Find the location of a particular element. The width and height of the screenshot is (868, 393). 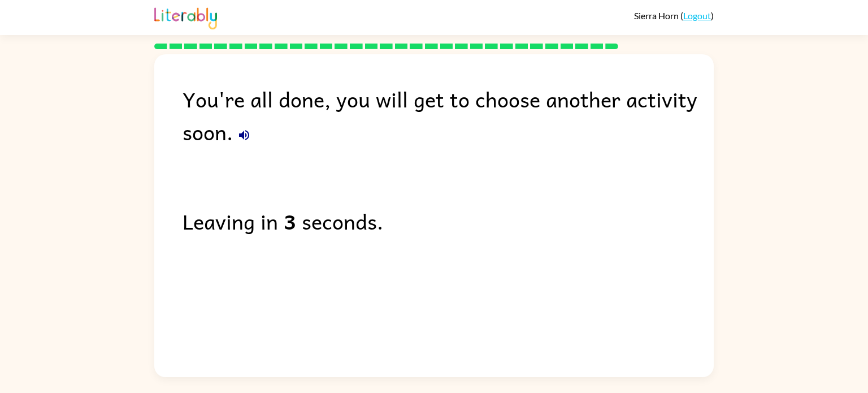

span: Sierra Horn is located at coordinates (657, 15).